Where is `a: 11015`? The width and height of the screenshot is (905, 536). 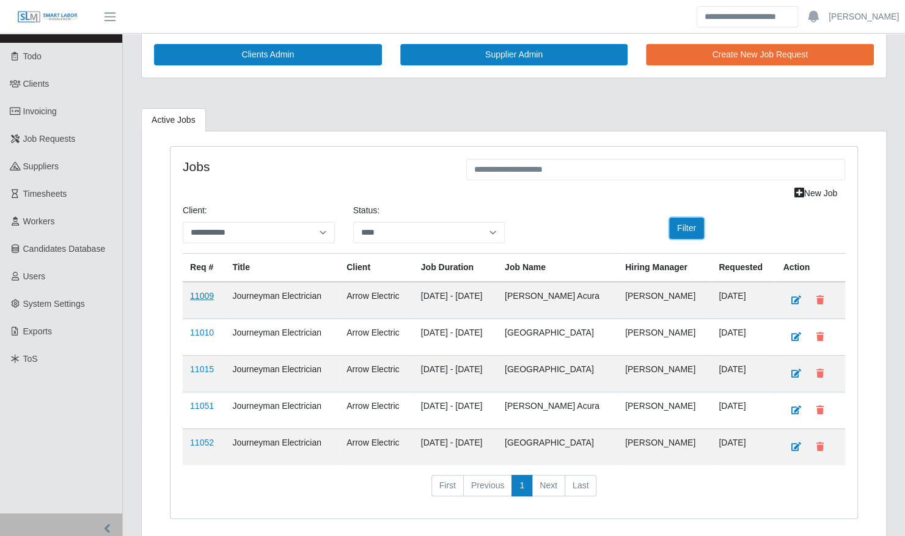
a: 11015 is located at coordinates (202, 369).